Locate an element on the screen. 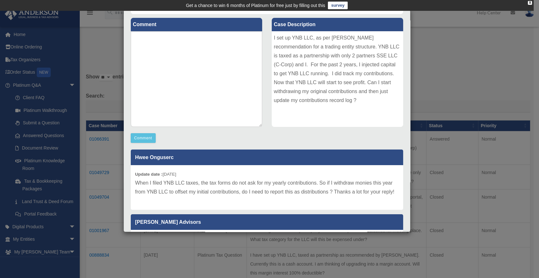 This screenshot has width=539, height=278. button: Comment is located at coordinates (143, 138).